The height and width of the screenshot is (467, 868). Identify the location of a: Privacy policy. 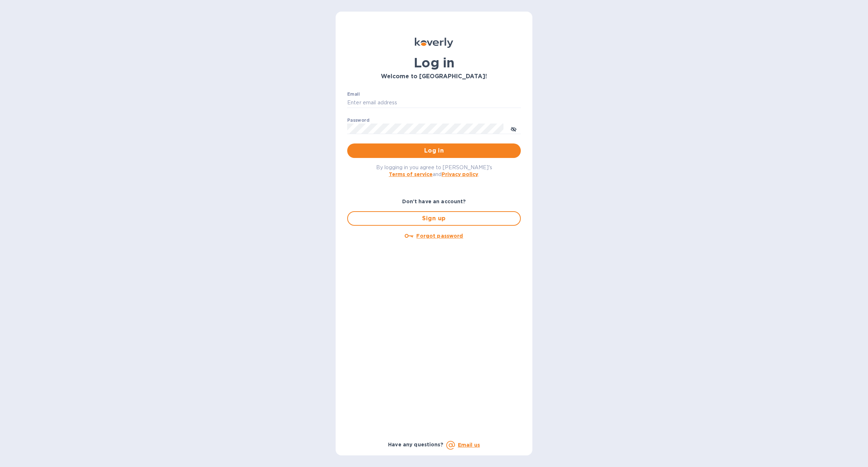
(460, 174).